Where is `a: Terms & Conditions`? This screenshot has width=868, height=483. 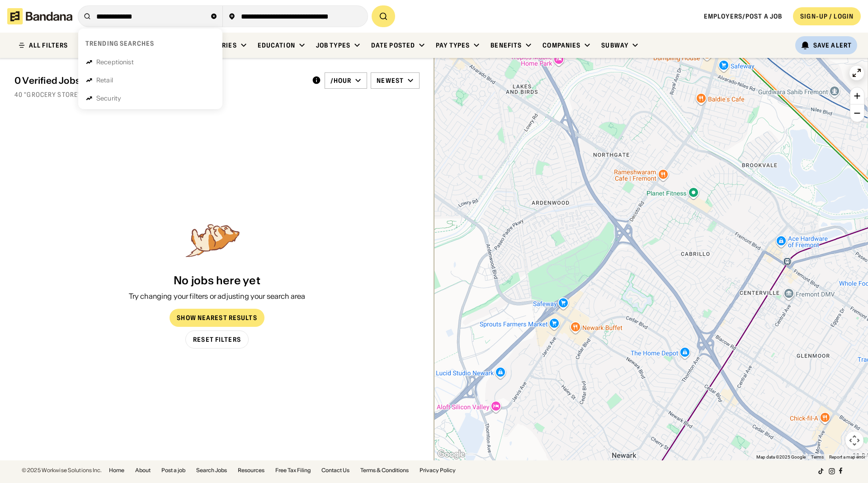
a: Terms & Conditions is located at coordinates (385, 471).